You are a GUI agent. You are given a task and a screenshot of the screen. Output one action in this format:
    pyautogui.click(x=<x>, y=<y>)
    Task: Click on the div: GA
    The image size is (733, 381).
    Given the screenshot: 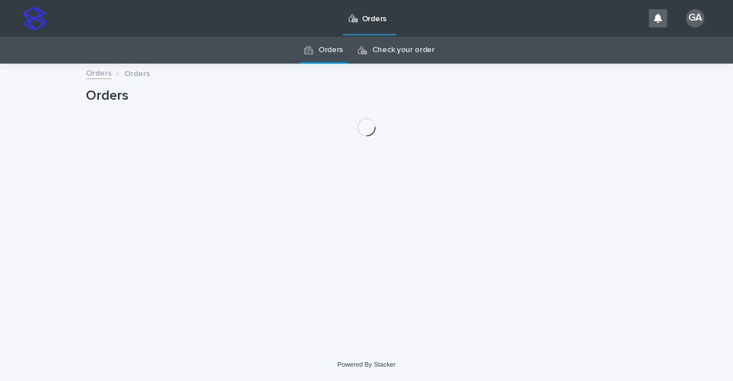 What is the action you would take?
    pyautogui.click(x=695, y=18)
    